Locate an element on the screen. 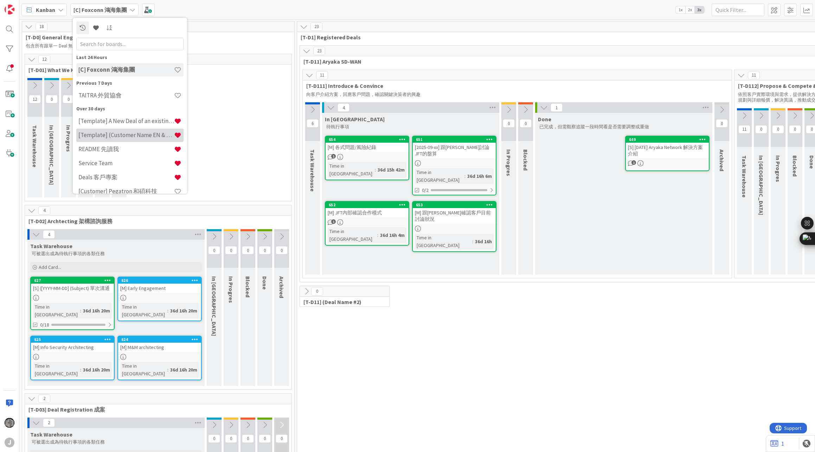  span: Kanban is located at coordinates (45, 10).